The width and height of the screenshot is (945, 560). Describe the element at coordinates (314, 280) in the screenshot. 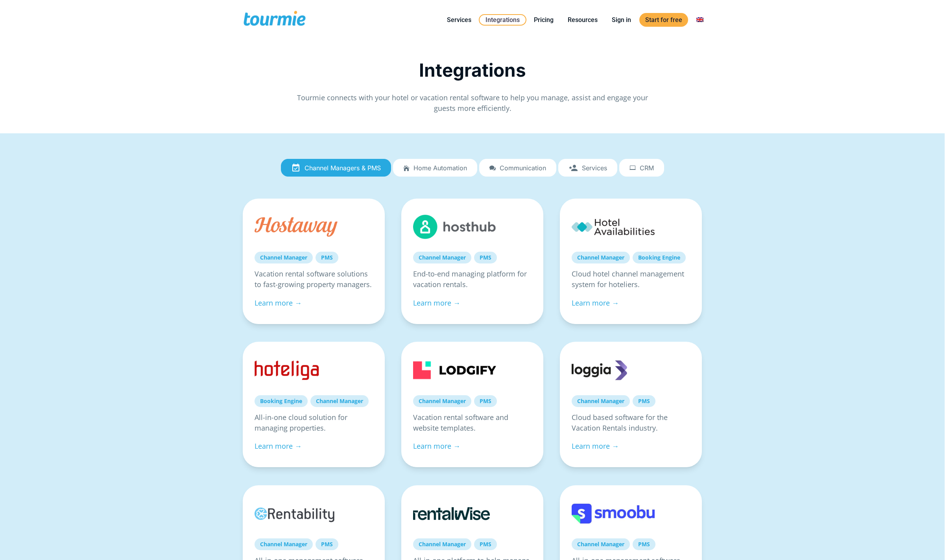

I see `p: Vacation rental software solutions to fast-growing property managers.` at that location.